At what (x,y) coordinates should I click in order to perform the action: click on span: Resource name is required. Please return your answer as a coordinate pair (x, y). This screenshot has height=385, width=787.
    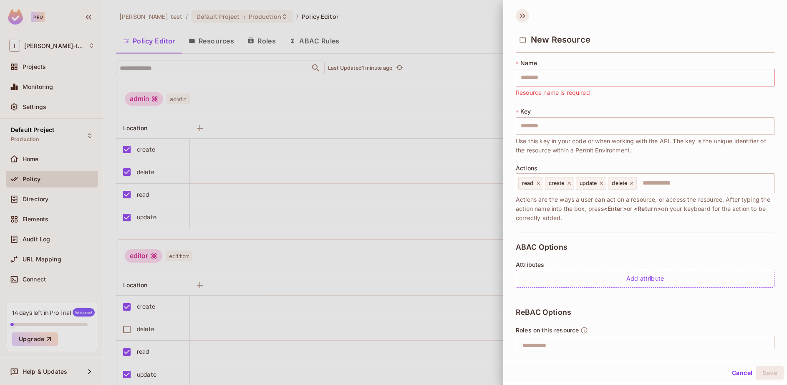
    Looking at the image, I should click on (553, 93).